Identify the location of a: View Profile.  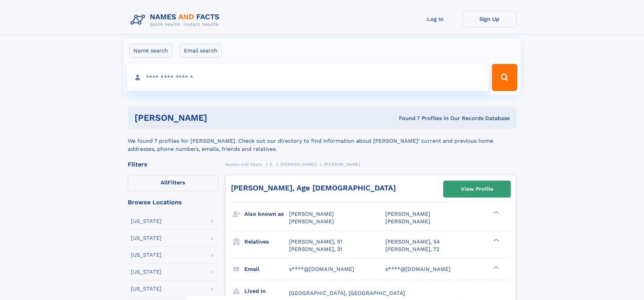
(477, 189).